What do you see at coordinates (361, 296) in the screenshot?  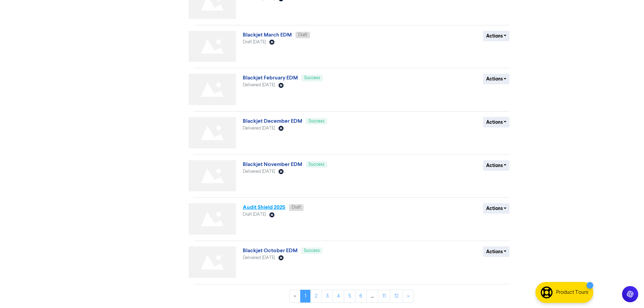 I see `a: Page 6` at bounding box center [361, 296].